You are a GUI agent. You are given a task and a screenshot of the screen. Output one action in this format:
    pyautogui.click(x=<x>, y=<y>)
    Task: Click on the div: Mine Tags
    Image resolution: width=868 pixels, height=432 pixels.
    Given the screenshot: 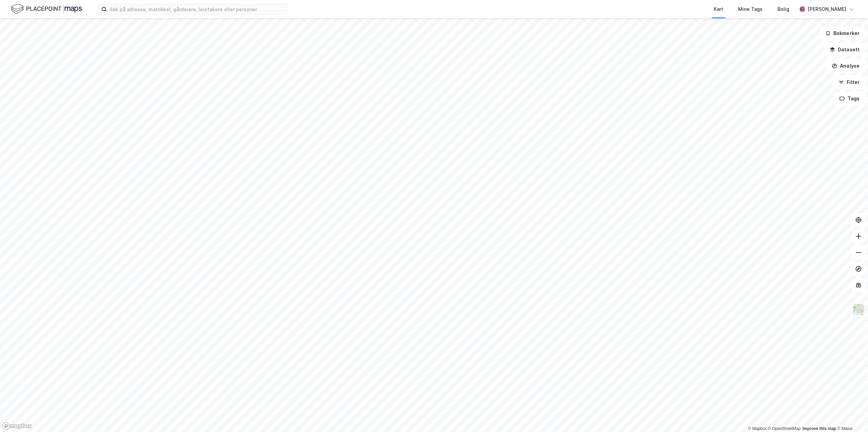 What is the action you would take?
    pyautogui.click(x=750, y=9)
    